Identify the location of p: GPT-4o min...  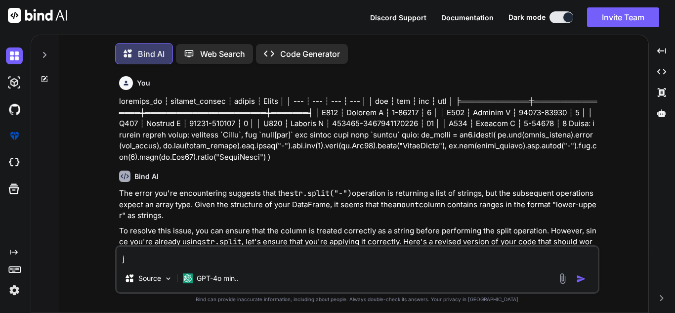
(218, 278).